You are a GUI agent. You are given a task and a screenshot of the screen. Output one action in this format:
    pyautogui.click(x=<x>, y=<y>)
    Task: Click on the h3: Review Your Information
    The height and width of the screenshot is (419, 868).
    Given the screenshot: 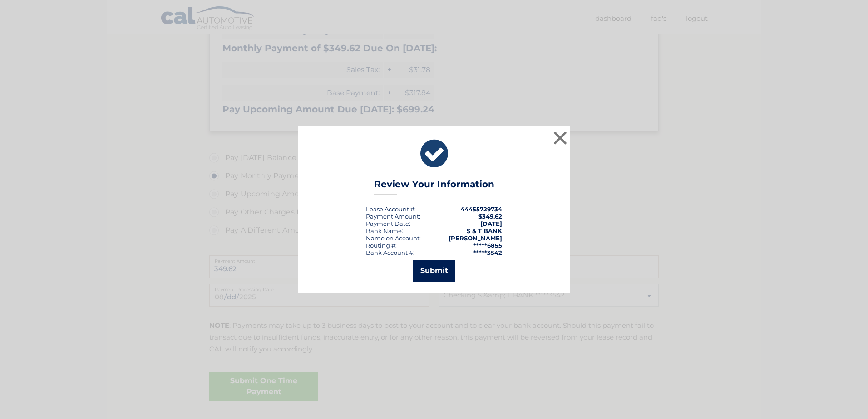 What is the action you would take?
    pyautogui.click(x=434, y=187)
    